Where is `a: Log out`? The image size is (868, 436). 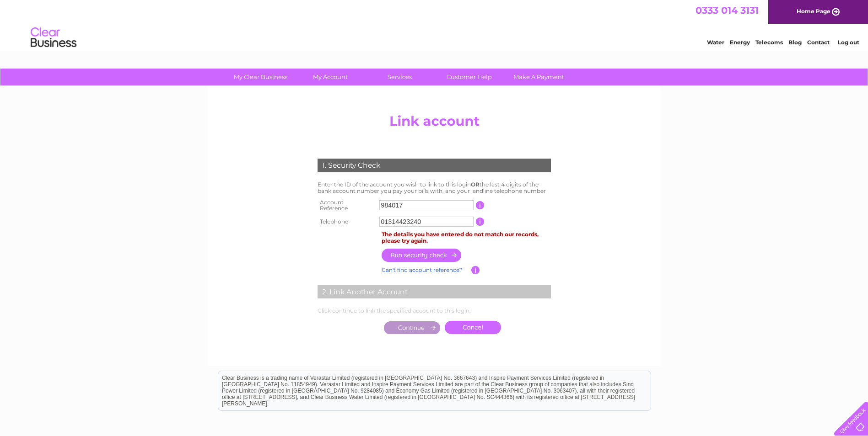 a: Log out is located at coordinates (848, 42).